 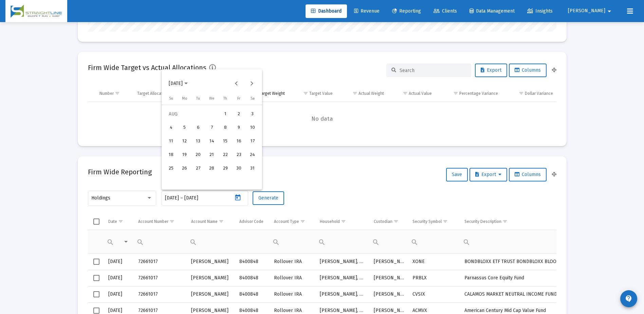 I want to click on div: 30, so click(x=239, y=169).